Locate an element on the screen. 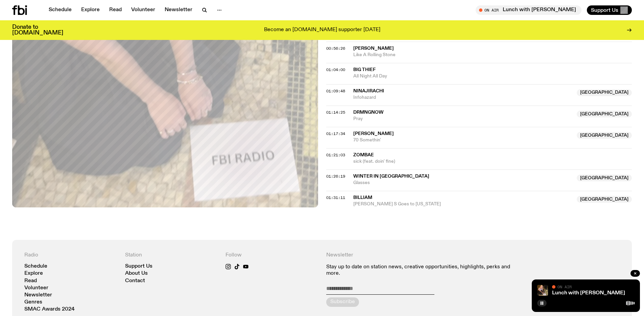 The image size is (644, 316). h4: Radio is located at coordinates (70, 255).